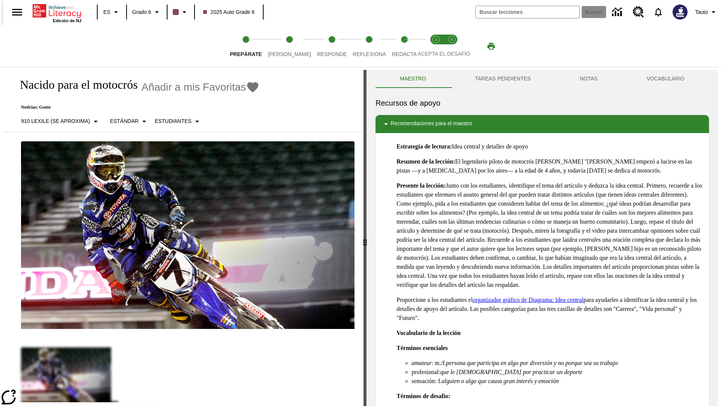  I want to click on button: El color de la clase es café oscuro. Cambiar el color de la clase., so click(181, 12).